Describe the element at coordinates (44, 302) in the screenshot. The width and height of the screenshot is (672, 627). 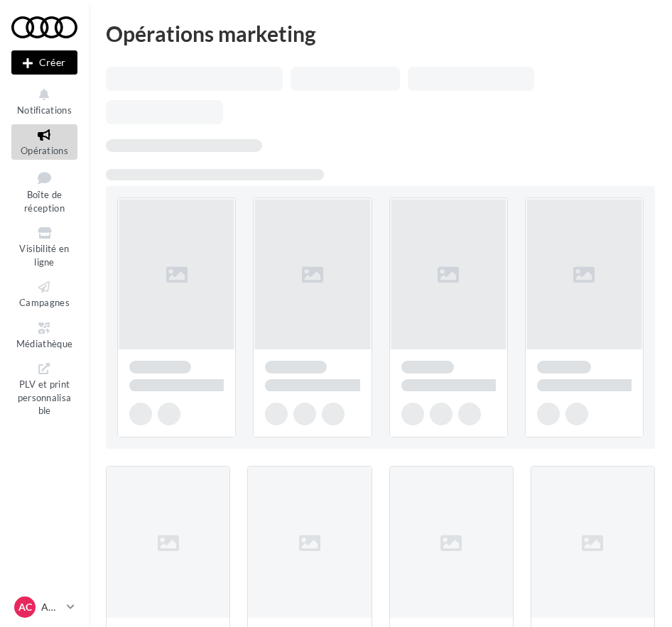
I see `span: Campagnes` at that location.